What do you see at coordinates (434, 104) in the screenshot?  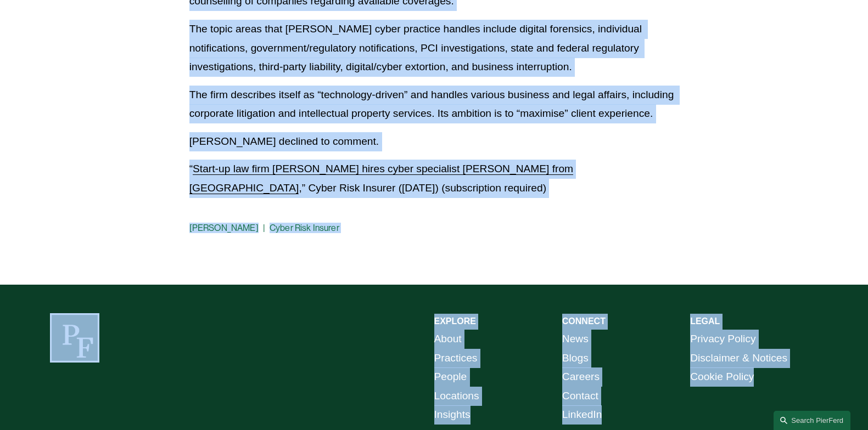 I see `p: The firm describes itself as “technology-driven” and handles various business and legal affairs, ...` at bounding box center [434, 104].